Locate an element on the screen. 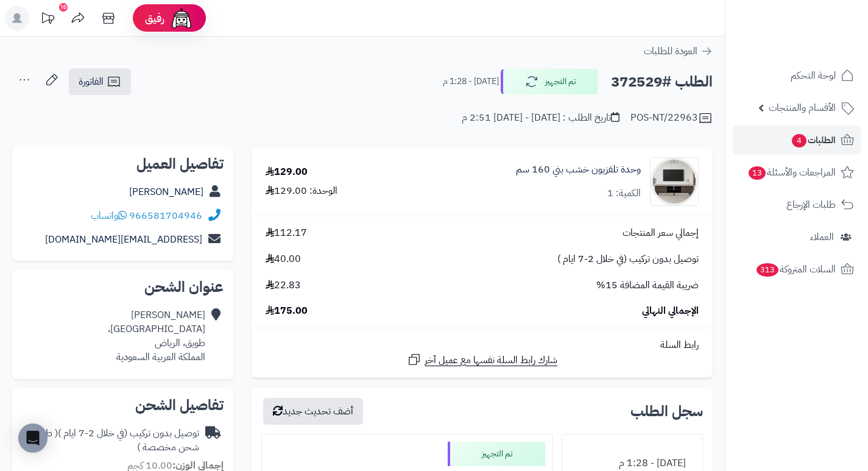  button: أضف تحديث جديد is located at coordinates (313, 412).